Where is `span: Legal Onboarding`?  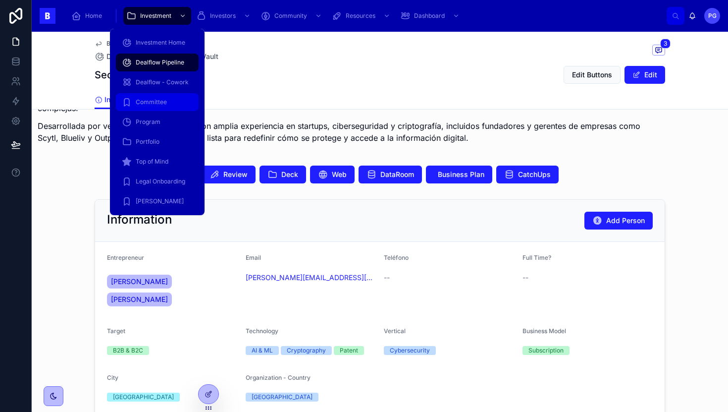
span: Legal Onboarding is located at coordinates (160, 181).